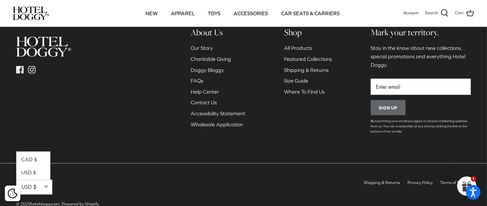  What do you see at coordinates (20, 70) in the screenshot?
I see `a: Facebook` at bounding box center [20, 70].